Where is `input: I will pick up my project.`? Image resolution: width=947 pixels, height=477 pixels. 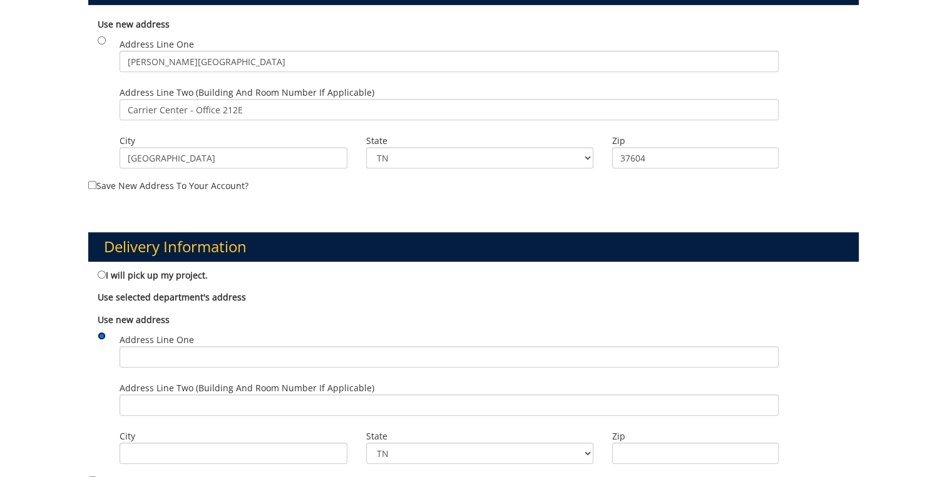 input: I will pick up my project. is located at coordinates (101, 274).